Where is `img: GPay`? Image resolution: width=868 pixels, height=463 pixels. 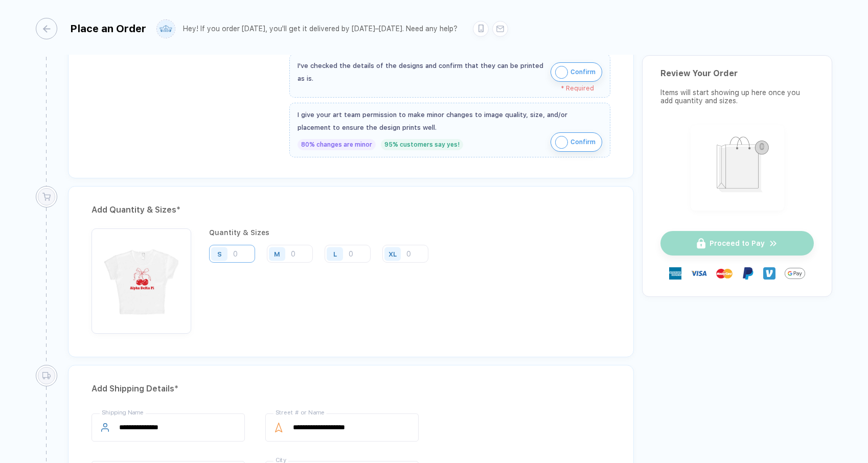 img: GPay is located at coordinates (795, 273).